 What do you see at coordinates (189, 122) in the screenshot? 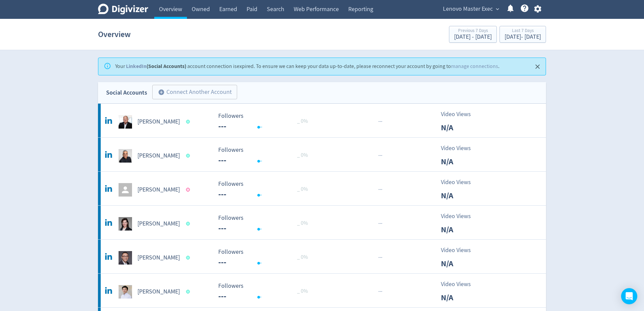
I see `span: Data last synced: 3 Sep 2025, 12:43pm (AEST)` at bounding box center [189, 122].